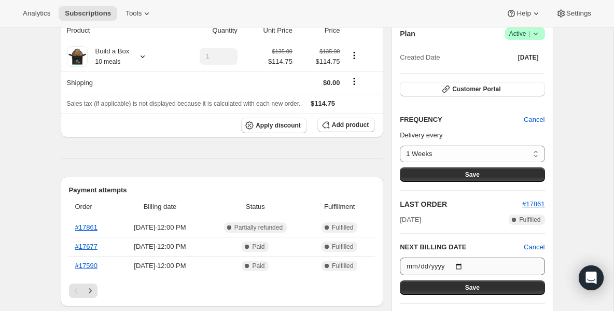 Image resolution: width=614 pixels, height=311 pixels. I want to click on span: Status, so click(256, 207).